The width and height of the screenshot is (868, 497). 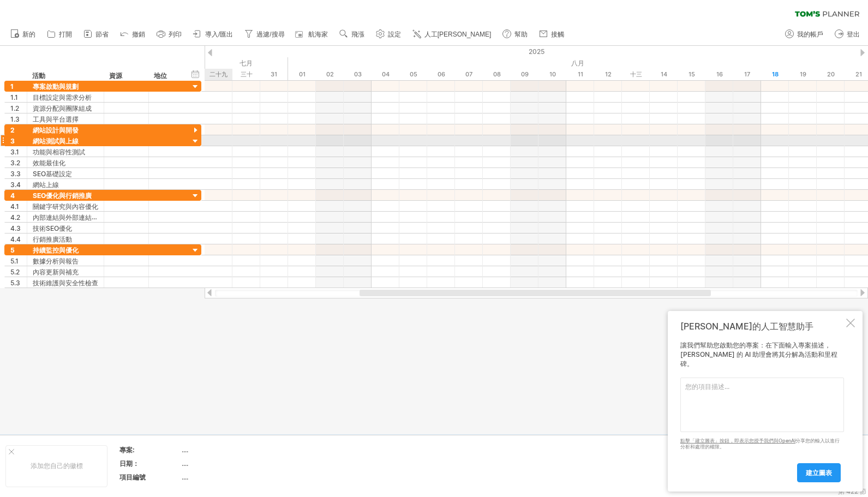 I want to click on font: 項目編號, so click(x=133, y=477).